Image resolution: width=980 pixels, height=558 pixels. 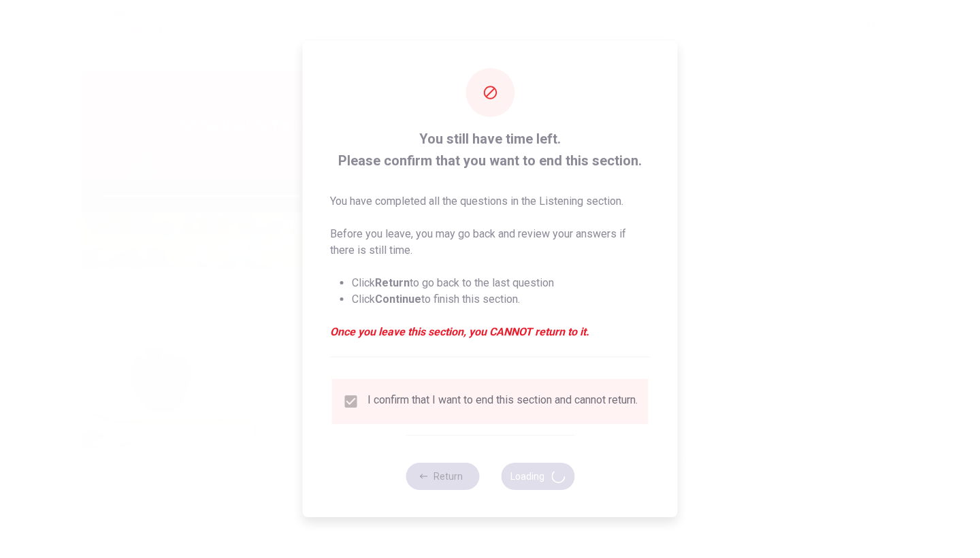 I want to click on p: You have completed all the questions in the Listening section., so click(x=490, y=202).